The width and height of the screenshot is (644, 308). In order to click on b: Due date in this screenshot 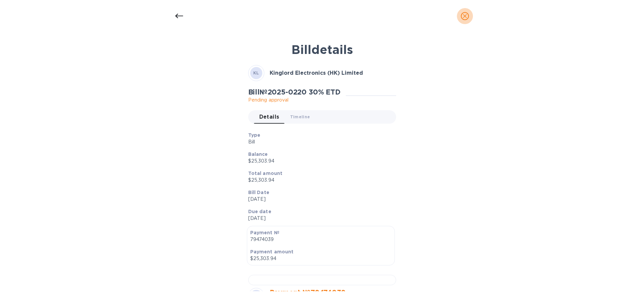, I will do `click(260, 211)`.